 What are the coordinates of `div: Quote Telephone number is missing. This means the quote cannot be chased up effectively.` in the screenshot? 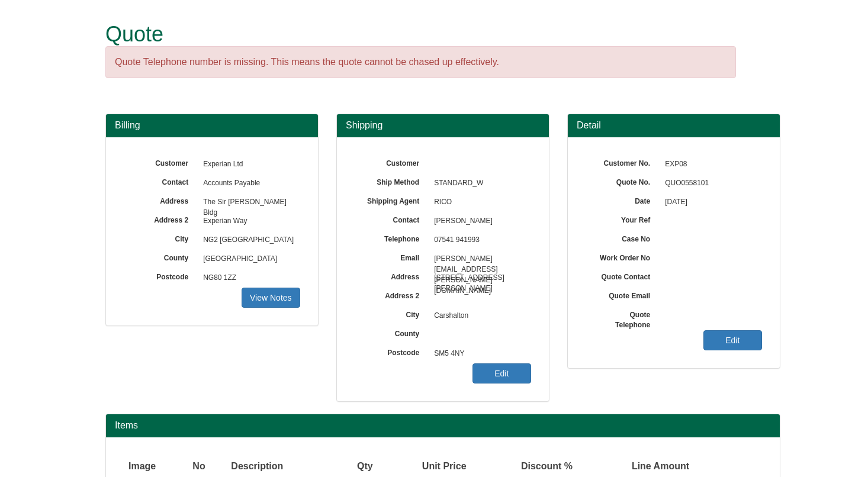 It's located at (421, 62).